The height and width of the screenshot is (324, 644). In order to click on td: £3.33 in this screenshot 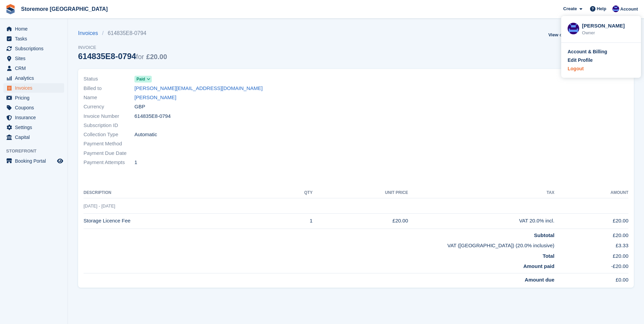, I will do `click(592, 244)`.